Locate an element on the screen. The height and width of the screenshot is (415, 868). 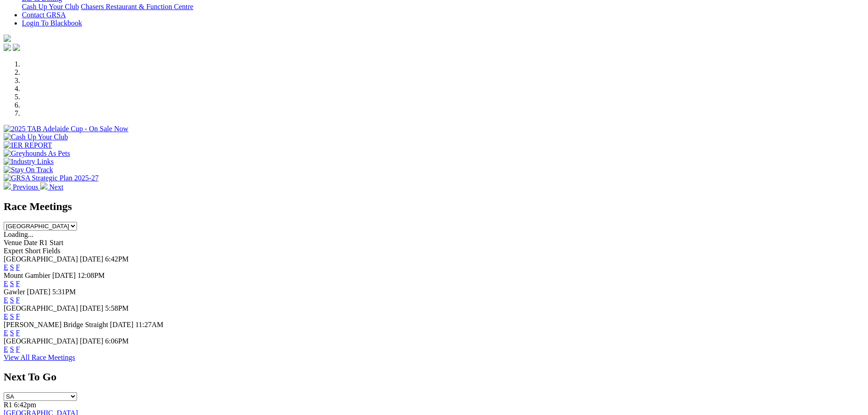
img: twitter.svg is located at coordinates (17, 47).